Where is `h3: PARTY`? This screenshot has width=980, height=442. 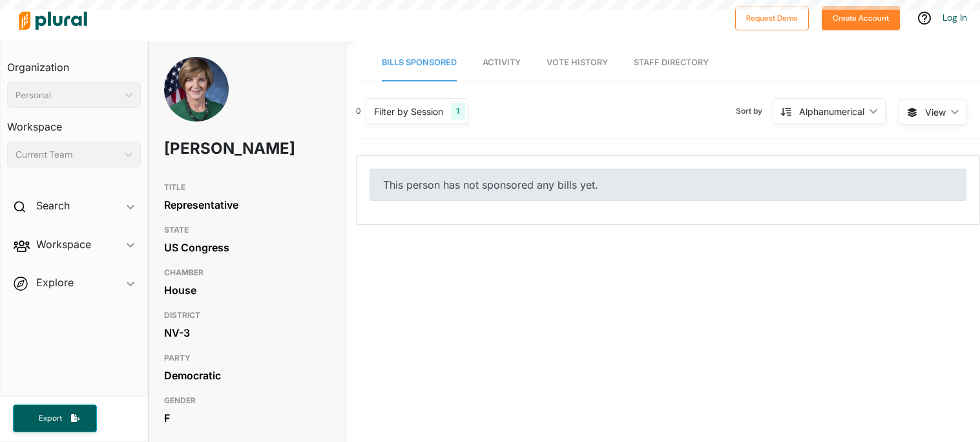 h3: PARTY is located at coordinates (247, 357).